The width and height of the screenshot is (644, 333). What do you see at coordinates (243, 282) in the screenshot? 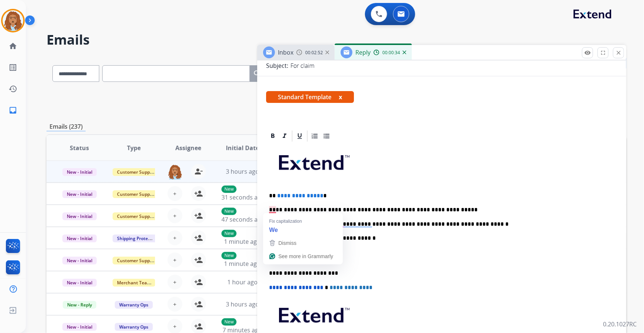
I see `span: 1 hour ago` at bounding box center [243, 282].